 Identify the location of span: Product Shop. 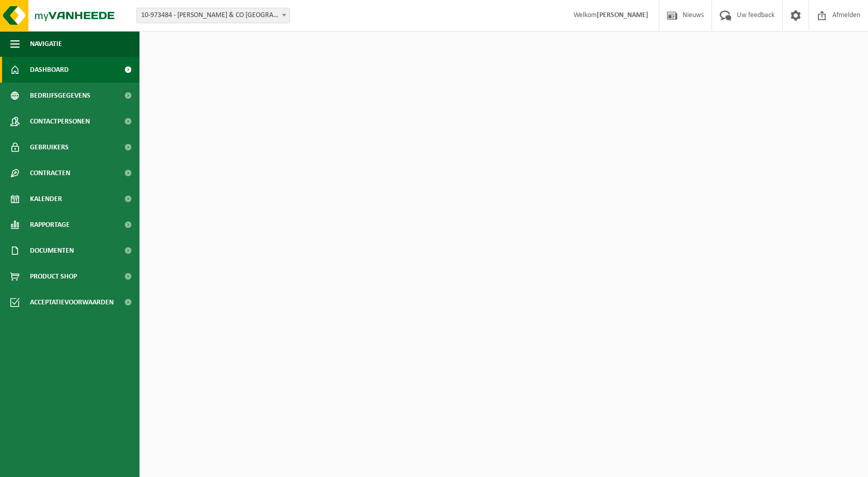
(53, 276).